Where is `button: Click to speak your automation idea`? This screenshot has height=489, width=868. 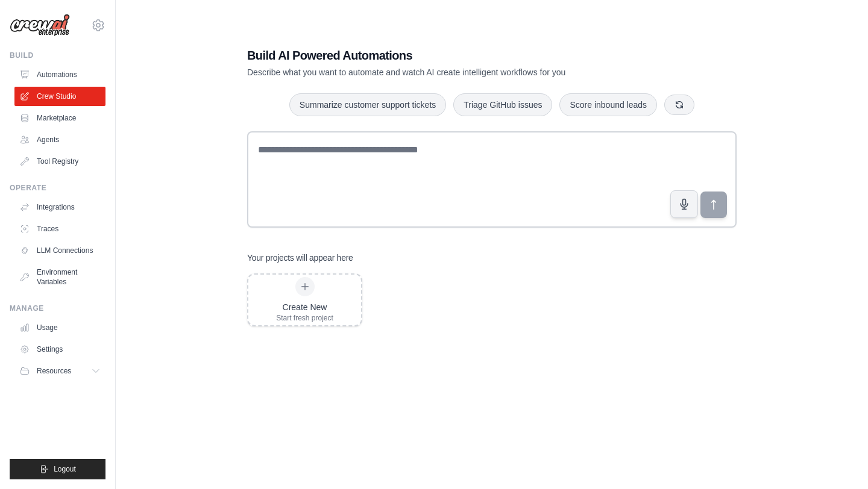 button: Click to speak your automation idea is located at coordinates (684, 204).